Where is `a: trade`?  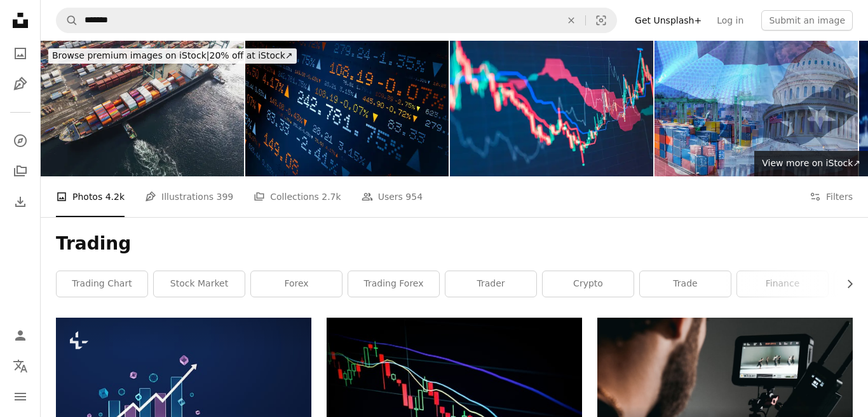
a: trade is located at coordinates (685, 284).